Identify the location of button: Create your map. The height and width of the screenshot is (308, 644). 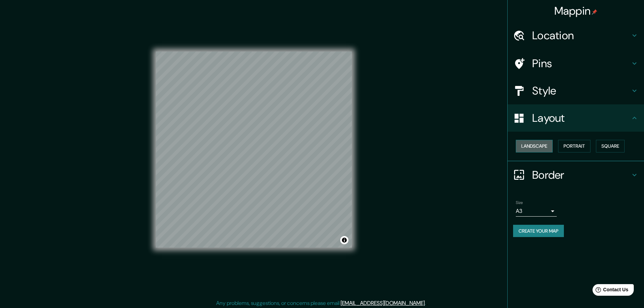
(539, 231).